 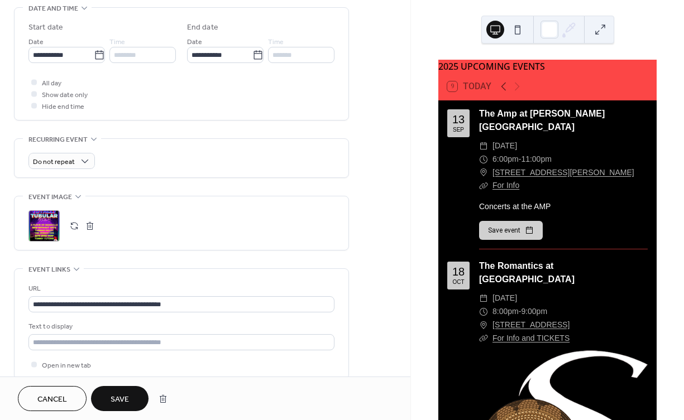 I want to click on span: Date and time, so click(x=53, y=8).